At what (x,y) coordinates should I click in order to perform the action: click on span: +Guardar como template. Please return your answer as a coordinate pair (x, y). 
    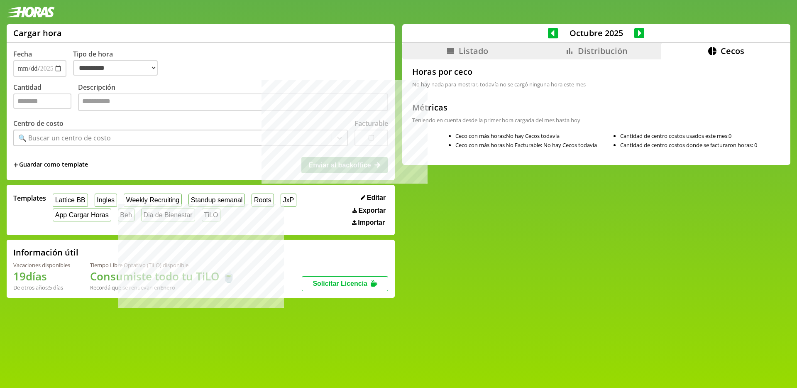
    Looking at the image, I should click on (51, 165).